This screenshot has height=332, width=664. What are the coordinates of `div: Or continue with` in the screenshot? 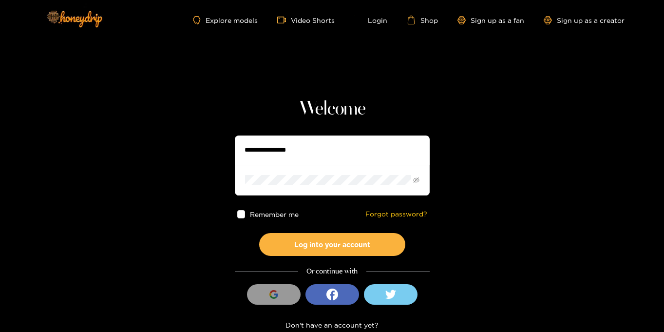 It's located at (332, 271).